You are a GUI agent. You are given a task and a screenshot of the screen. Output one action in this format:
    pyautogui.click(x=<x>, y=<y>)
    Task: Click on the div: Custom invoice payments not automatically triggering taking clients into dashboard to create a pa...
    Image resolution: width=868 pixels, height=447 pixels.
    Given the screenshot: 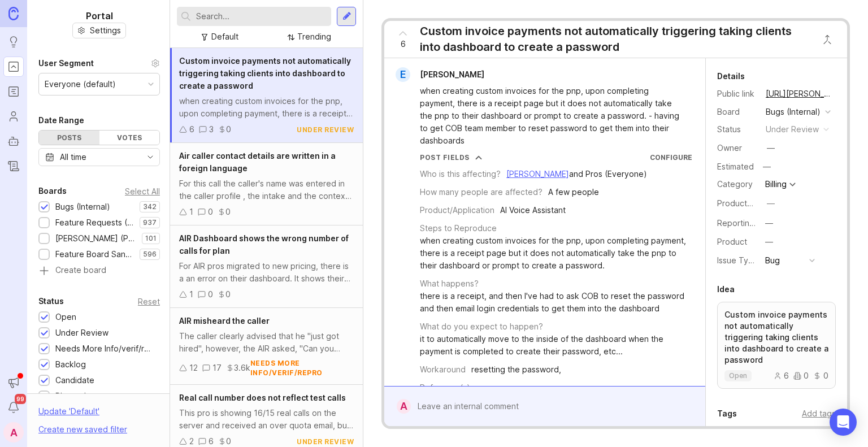 What is the action you would take?
    pyautogui.click(x=615, y=39)
    